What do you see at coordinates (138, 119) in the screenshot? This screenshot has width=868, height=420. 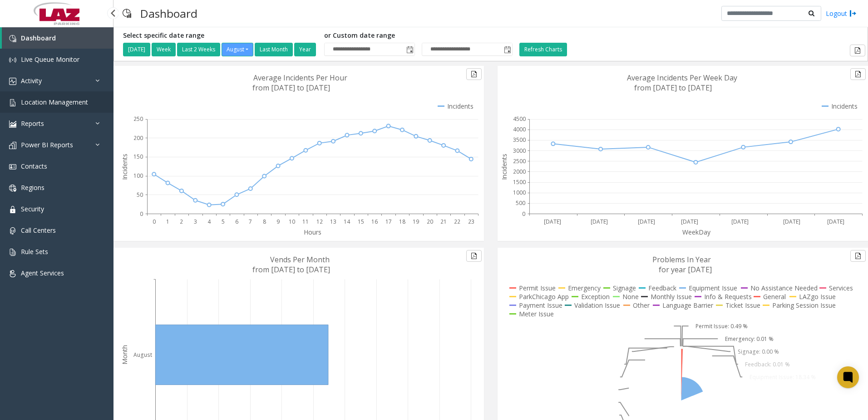 I see `text: 250` at bounding box center [138, 119].